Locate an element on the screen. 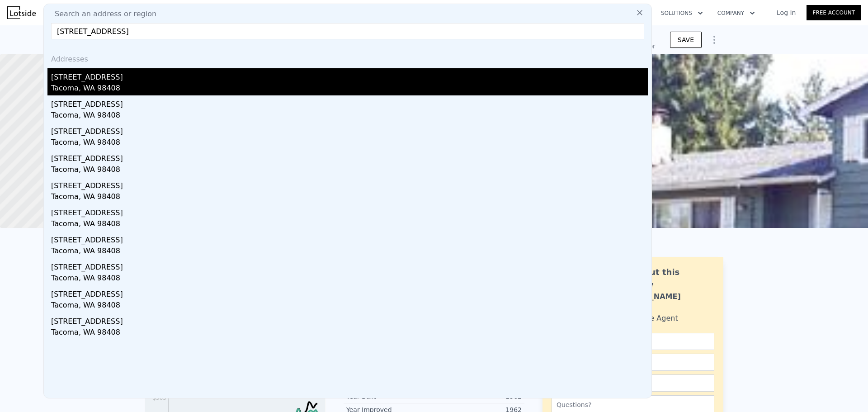  input: Enter an address, city, region, neighborhood or zip code is located at coordinates (348, 31).